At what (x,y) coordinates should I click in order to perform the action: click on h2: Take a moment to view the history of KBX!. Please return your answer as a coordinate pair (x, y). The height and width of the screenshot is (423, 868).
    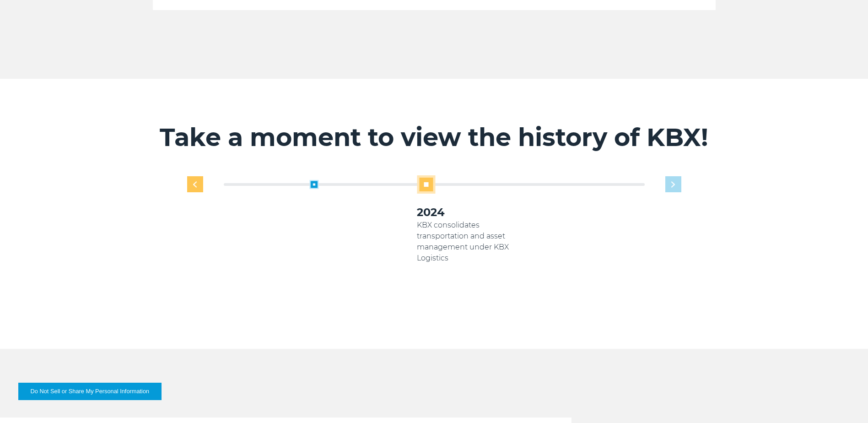
    Looking at the image, I should click on (434, 137).